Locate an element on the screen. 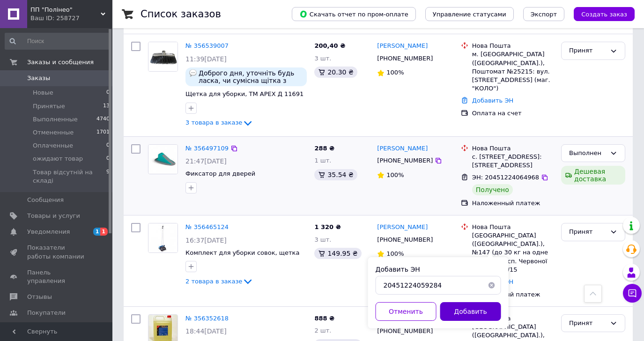 Image resolution: width=644 pixels, height=341 pixels. span: Новые is located at coordinates (43, 93).